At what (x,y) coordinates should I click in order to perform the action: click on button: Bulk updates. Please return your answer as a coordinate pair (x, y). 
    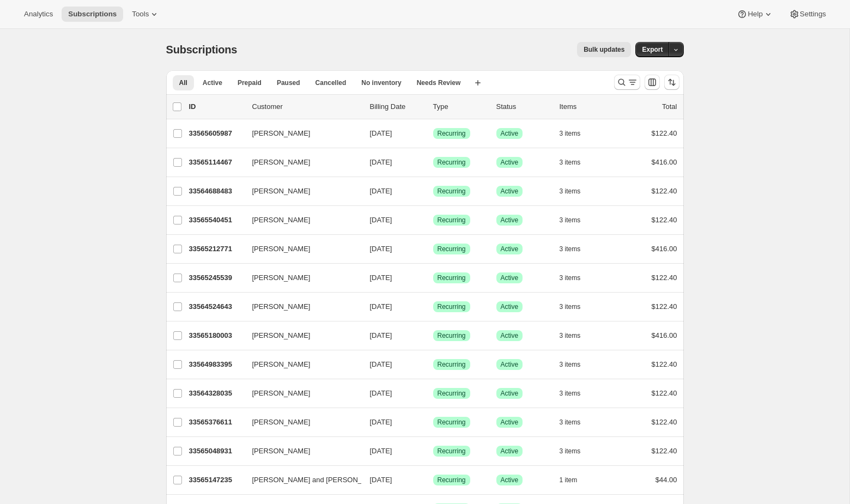
    Looking at the image, I should click on (603, 50).